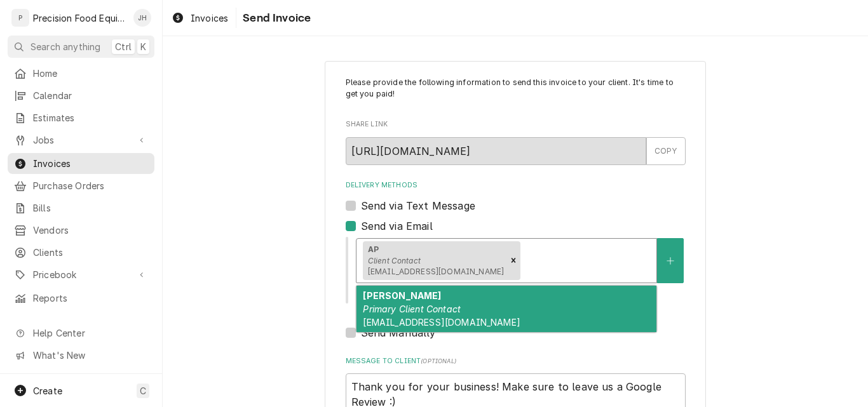 The height and width of the screenshot is (407, 868). What do you see at coordinates (90, 230) in the screenshot?
I see `span: Vendors` at bounding box center [90, 230].